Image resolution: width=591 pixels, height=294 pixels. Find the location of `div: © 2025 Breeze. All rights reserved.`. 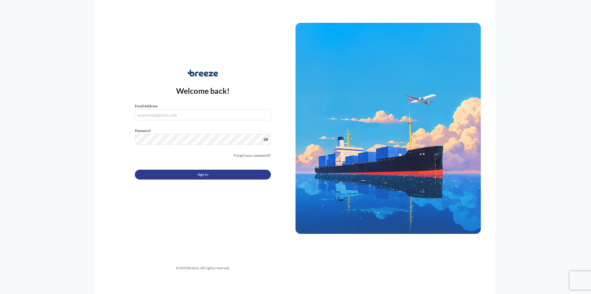

div: © 2025 Breeze. All rights reserved. is located at coordinates (203, 268).